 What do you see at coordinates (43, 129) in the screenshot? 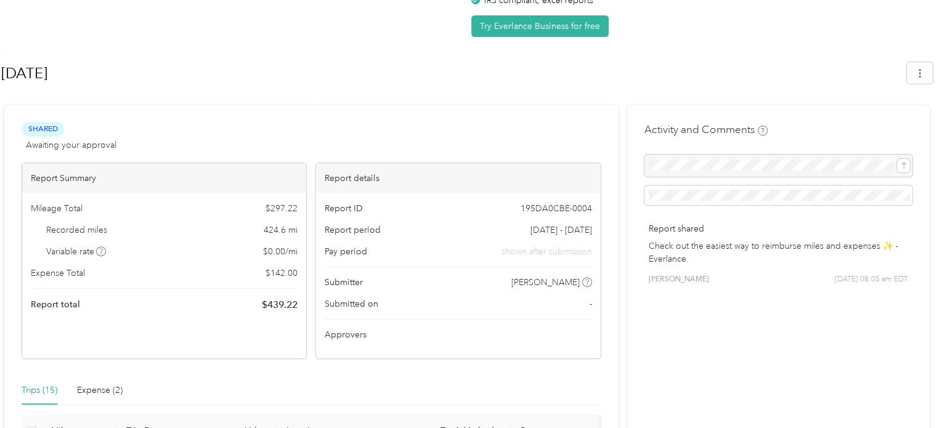
I see `span: Shared` at bounding box center [43, 129].